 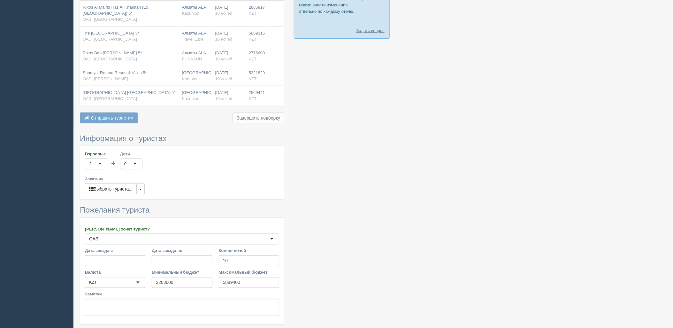 I want to click on button: Отправить туристам, so click(x=109, y=118).